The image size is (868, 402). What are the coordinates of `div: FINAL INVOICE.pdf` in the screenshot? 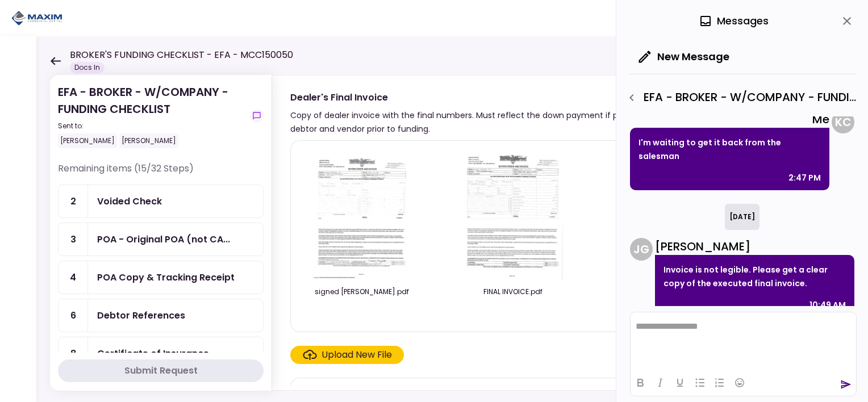 It's located at (512, 292).